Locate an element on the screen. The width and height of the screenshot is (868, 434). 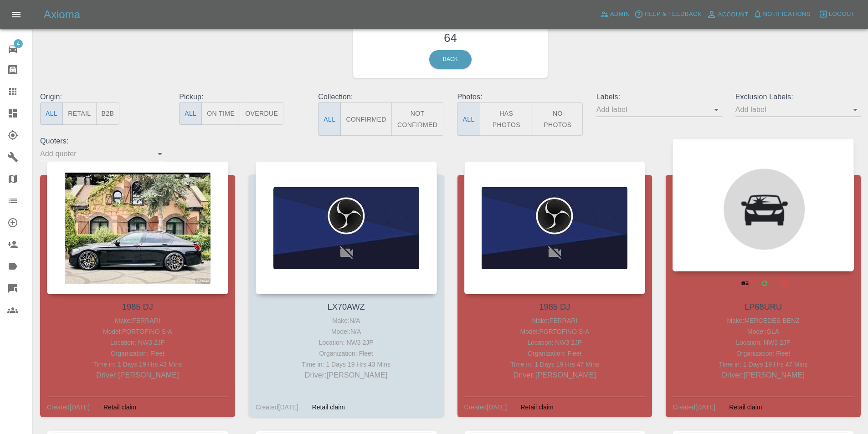
div: Make: MERCEDES-BENZ is located at coordinates (764, 321).